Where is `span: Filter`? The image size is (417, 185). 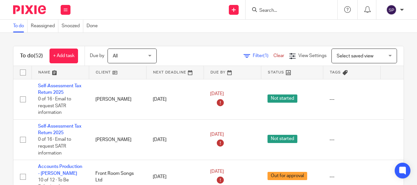
span: Filter is located at coordinates (263, 56).